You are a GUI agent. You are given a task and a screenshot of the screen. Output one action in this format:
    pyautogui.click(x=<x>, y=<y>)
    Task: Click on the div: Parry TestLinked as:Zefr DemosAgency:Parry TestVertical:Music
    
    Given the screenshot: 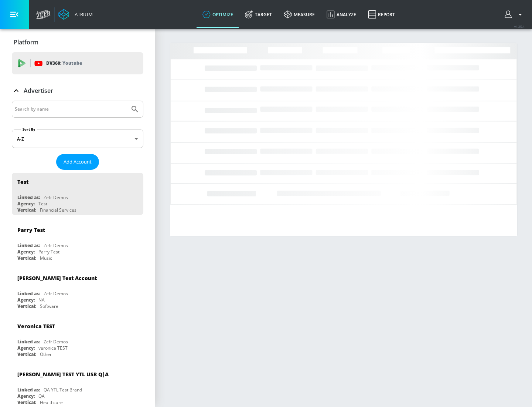 What is the action you would take?
    pyautogui.click(x=78, y=242)
    